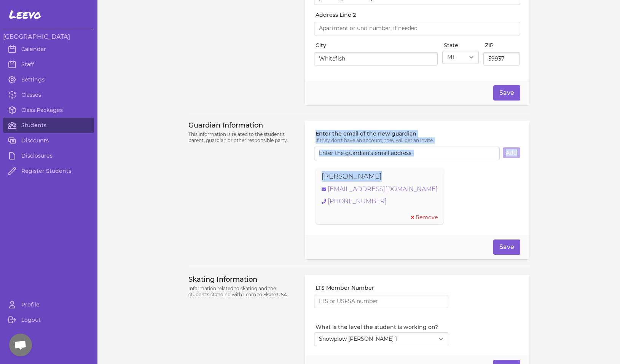 This screenshot has width=620, height=364. Describe the element at coordinates (377, 45) in the screenshot. I see `label: City` at that location.